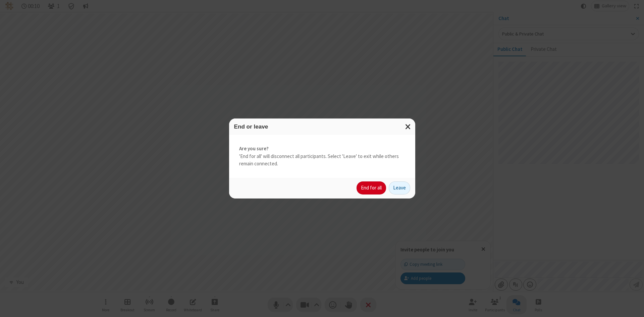  Describe the element at coordinates (408, 126) in the screenshot. I see `button: Close modal` at that location.